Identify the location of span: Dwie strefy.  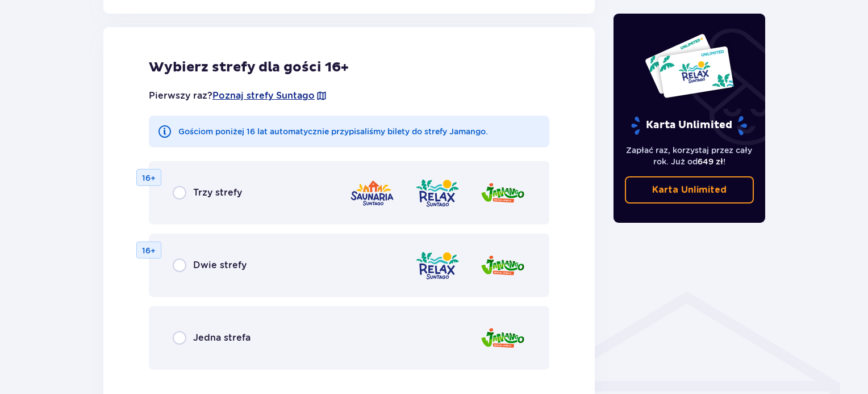
(220, 266).